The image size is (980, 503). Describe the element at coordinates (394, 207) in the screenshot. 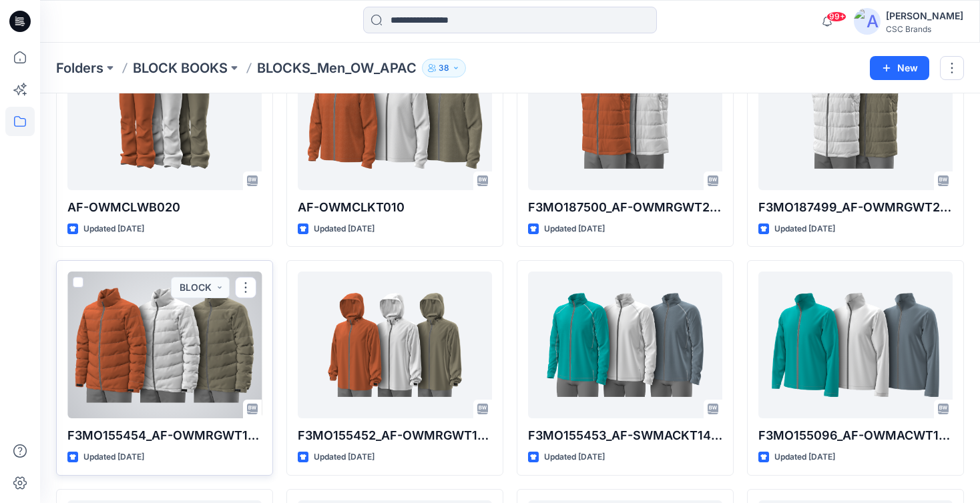

I see `p: AF-OWMCLKT010` at that location.